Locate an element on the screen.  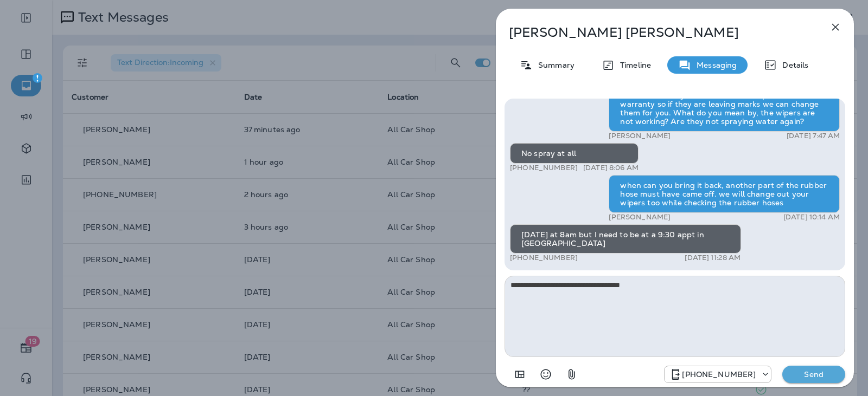
p: Send is located at coordinates (814, 374).